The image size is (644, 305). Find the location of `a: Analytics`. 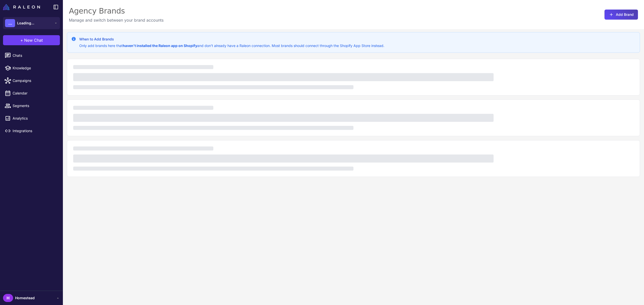

a: Analytics is located at coordinates (32, 118).